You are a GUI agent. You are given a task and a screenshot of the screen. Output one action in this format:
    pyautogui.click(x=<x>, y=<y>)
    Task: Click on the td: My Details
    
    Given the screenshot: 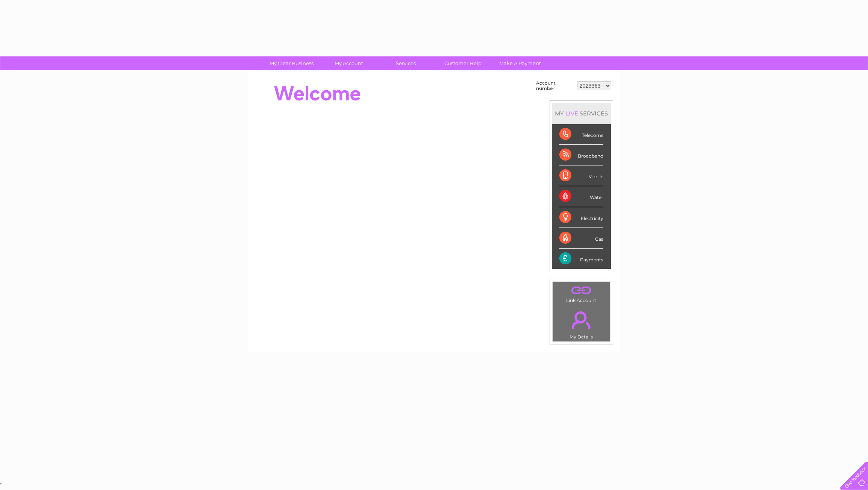 What is the action you would take?
    pyautogui.click(x=581, y=324)
    